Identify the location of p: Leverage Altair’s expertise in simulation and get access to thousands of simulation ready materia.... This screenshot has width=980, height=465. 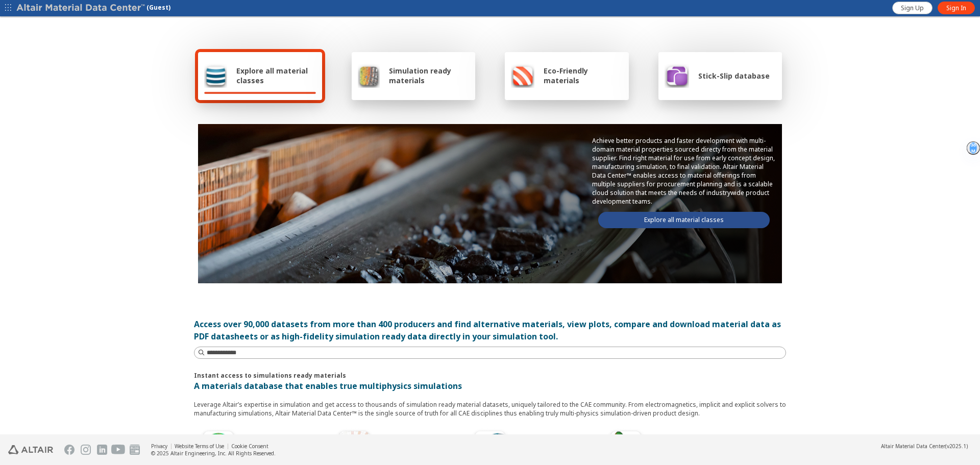
(490, 409).